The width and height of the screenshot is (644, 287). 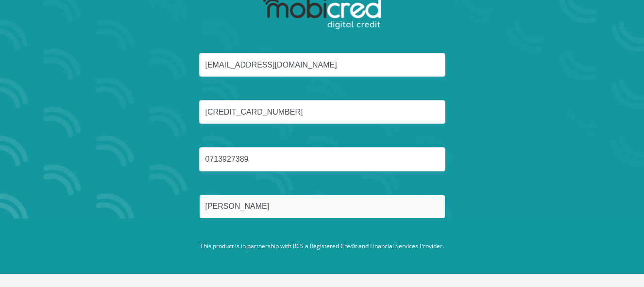 What do you see at coordinates (322, 246) in the screenshot?
I see `p: This product is in partnership with RCS a Registered Credit and Financial Services Provider.` at bounding box center [322, 246].